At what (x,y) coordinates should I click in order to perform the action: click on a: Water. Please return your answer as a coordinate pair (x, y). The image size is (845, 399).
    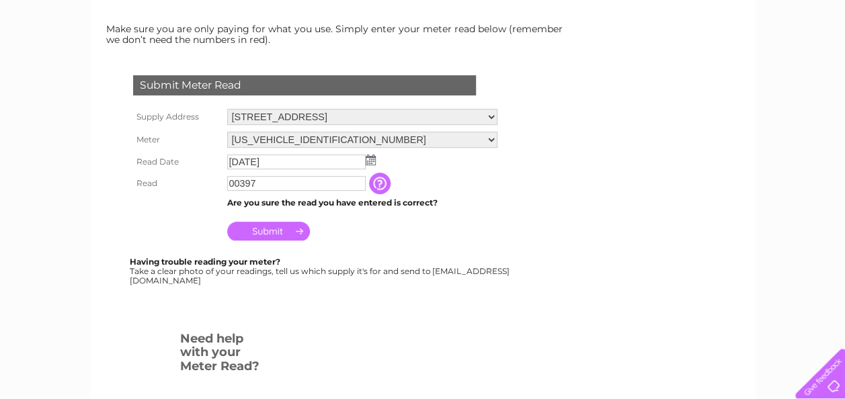
    Looking at the image, I should click on (621, 62).